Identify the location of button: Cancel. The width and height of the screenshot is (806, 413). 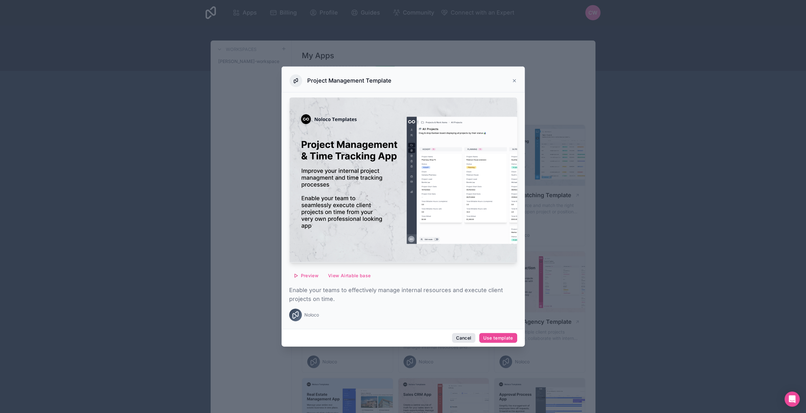
(464, 338).